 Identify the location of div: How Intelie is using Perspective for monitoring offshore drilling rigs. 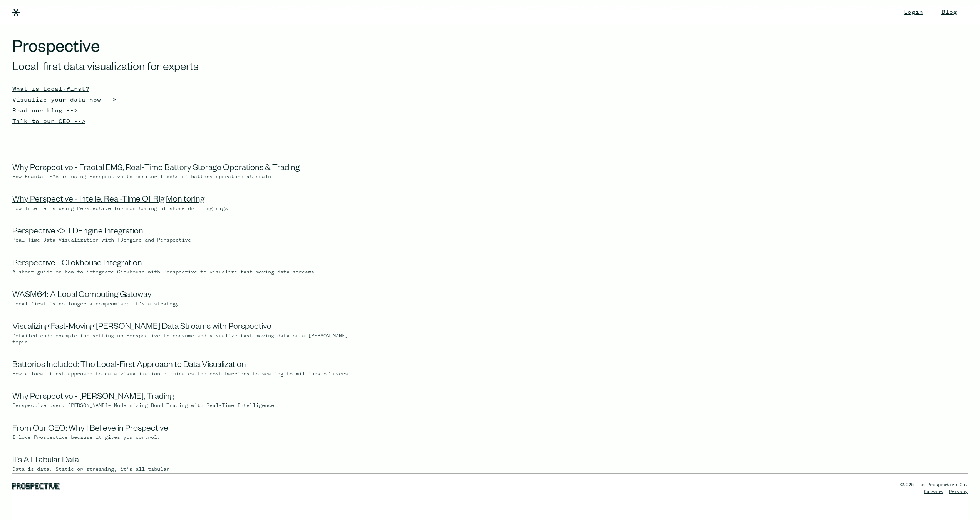
(185, 209).